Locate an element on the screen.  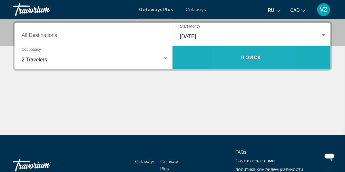
span: политика конфиденциальности is located at coordinates (269, 170).